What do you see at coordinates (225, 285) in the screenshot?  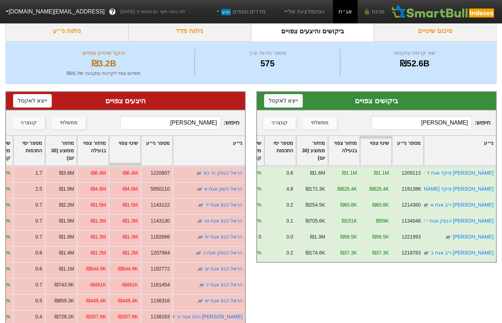 I see `a: הראל הנפ אגח יז` at bounding box center [225, 285].